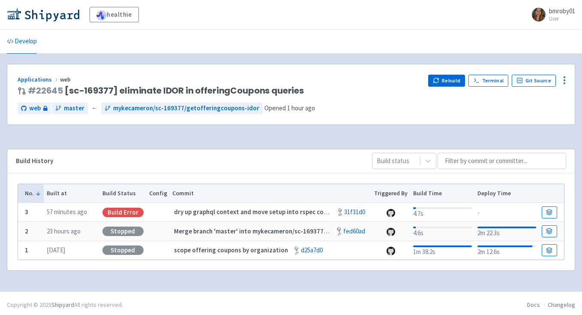 This screenshot has width=582, height=315. I want to click on time: 57 minutes ago, so click(67, 211).